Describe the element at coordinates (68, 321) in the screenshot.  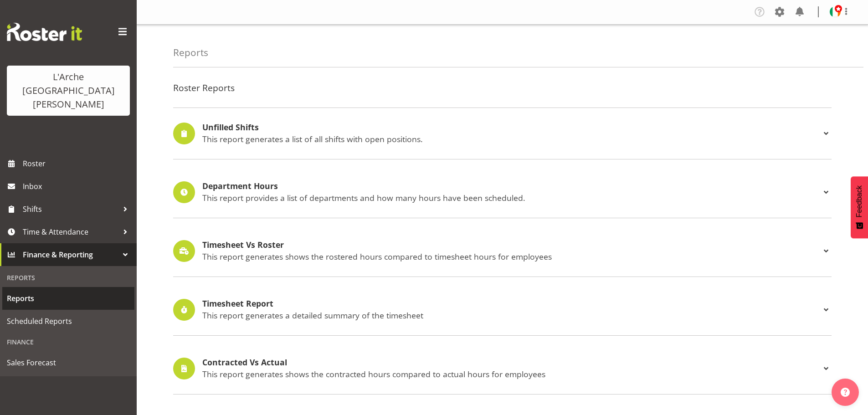
I see `a: Scheduled Reports` at that location.